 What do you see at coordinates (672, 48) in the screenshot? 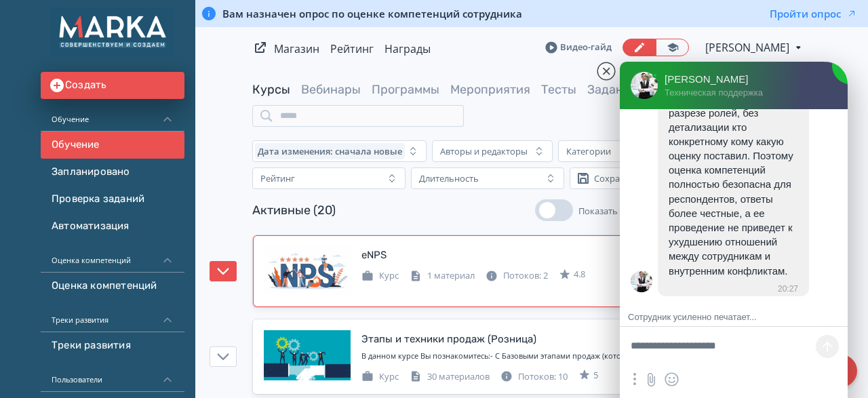
I see `a: Переключиться в режим ученика` at bounding box center [672, 48].